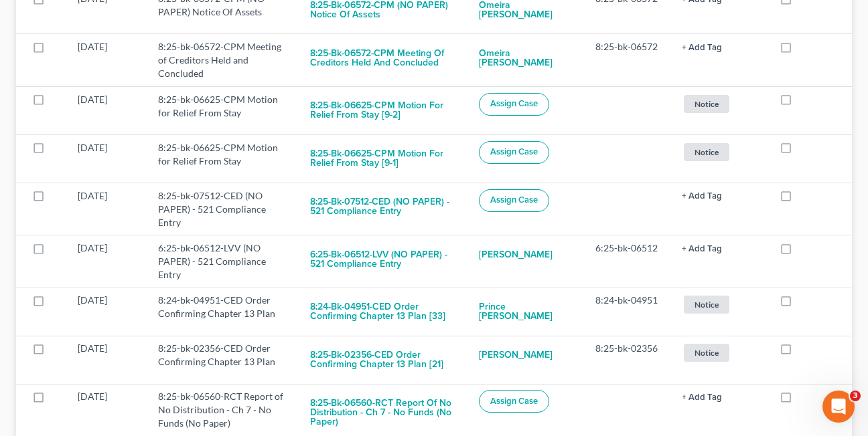  What do you see at coordinates (384, 260) in the screenshot?
I see `button: 6:25-bk-06512-LVV (NO PAPER) - 521 Compliance Entry` at bounding box center [384, 260].